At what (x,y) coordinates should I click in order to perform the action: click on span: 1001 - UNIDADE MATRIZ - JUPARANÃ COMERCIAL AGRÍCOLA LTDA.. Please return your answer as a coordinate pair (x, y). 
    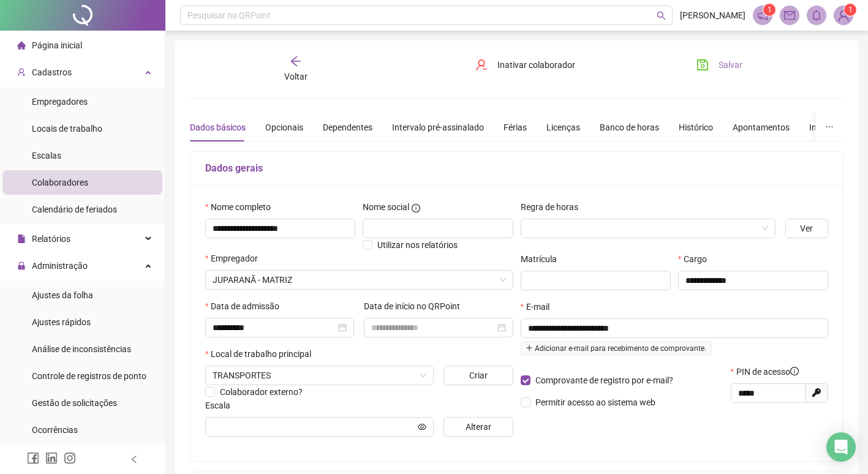
    Looking at the image, I should click on (359, 280).